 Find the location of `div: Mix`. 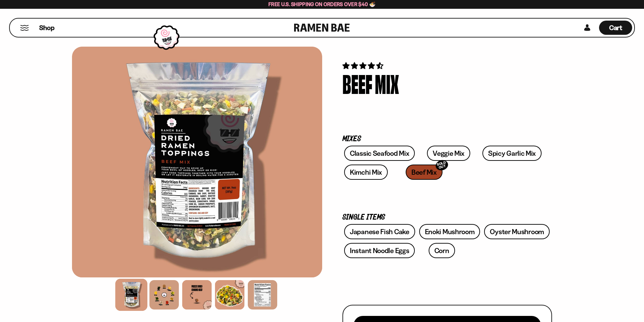

div: Mix is located at coordinates (387, 83).